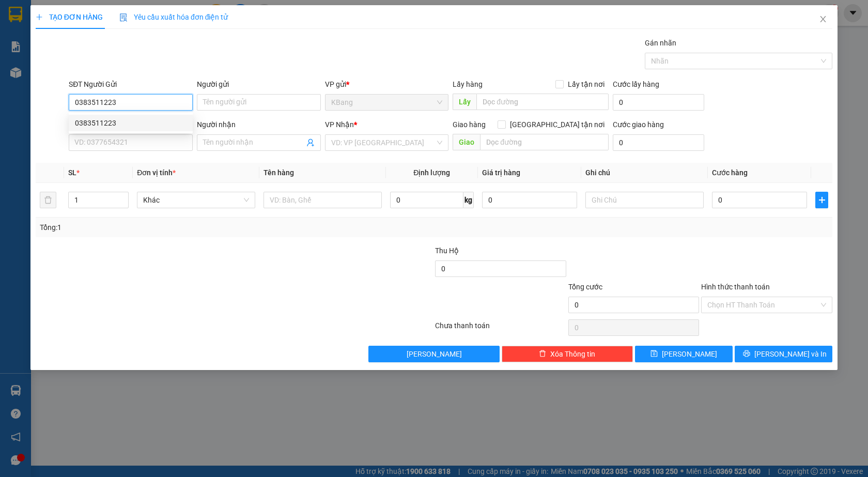 Image resolution: width=868 pixels, height=477 pixels. Describe the element at coordinates (196, 200) in the screenshot. I see `span: Khác` at that location.